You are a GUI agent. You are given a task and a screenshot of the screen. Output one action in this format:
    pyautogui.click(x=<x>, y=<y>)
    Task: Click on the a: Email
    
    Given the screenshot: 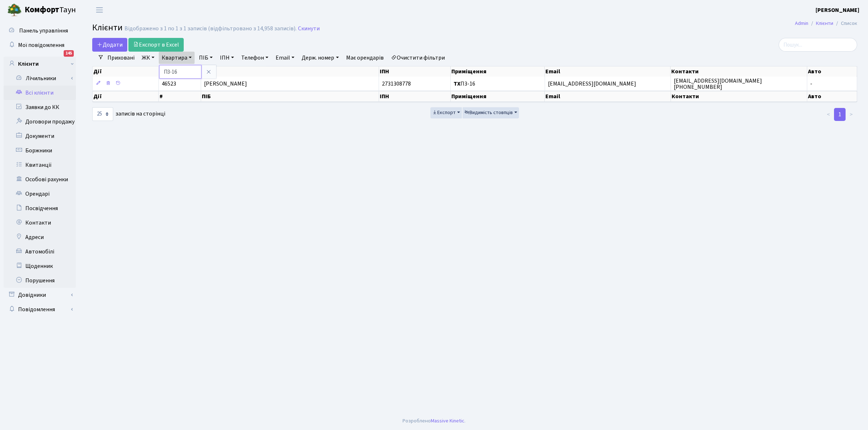 What is the action you would take?
    pyautogui.click(x=285, y=58)
    